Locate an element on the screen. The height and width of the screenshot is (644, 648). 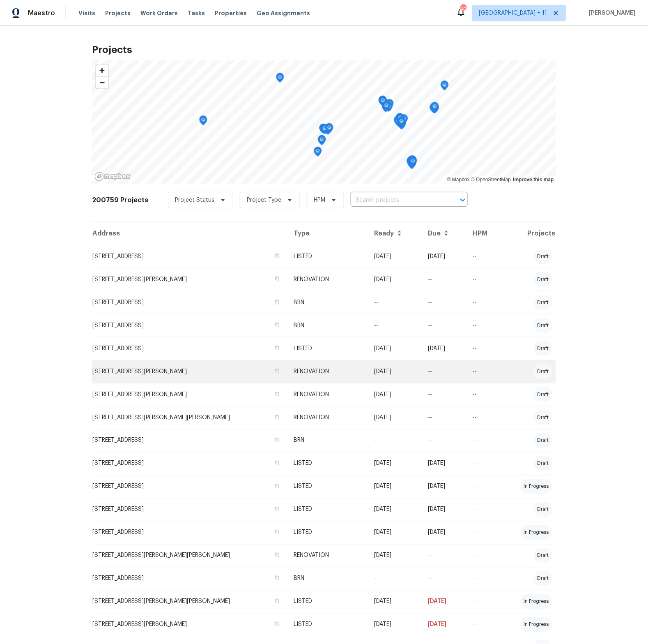
input: Search projects is located at coordinates (398, 200).